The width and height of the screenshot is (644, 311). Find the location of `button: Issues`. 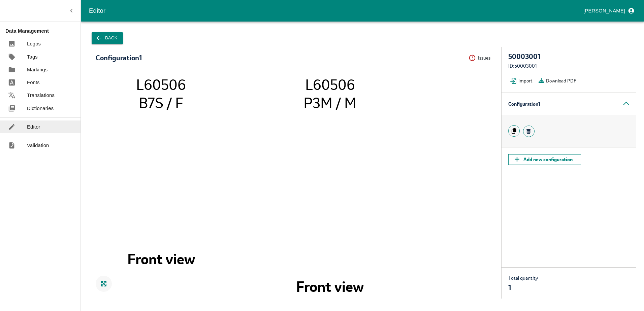

button: Issues is located at coordinates (482, 58).